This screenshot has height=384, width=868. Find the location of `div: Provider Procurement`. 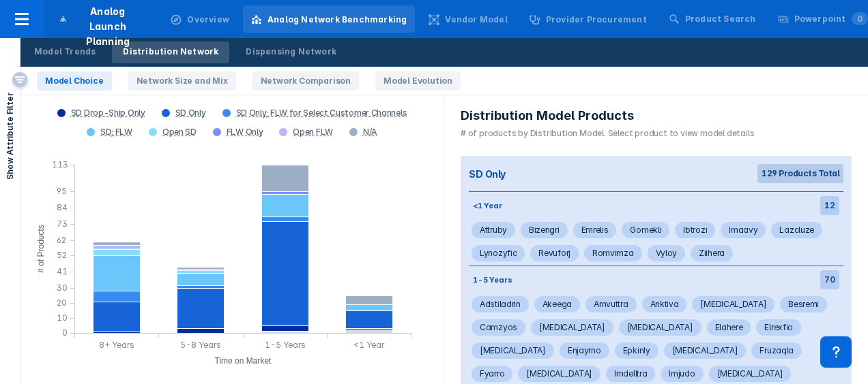

div: Provider Procurement is located at coordinates (596, 20).